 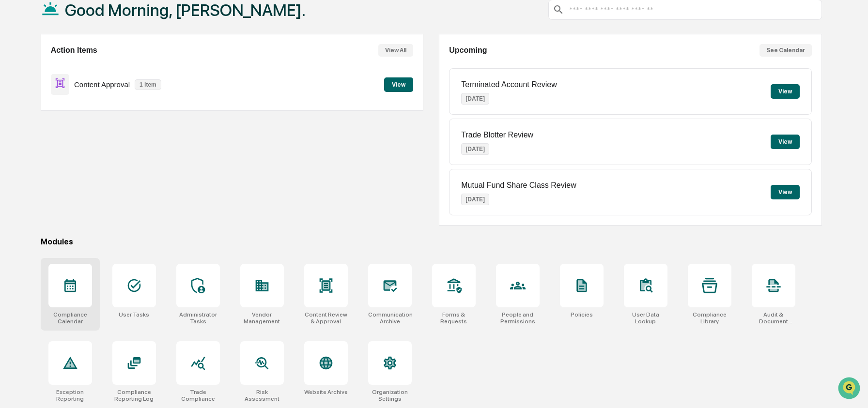 I want to click on div: Trade Compliance, so click(x=198, y=396).